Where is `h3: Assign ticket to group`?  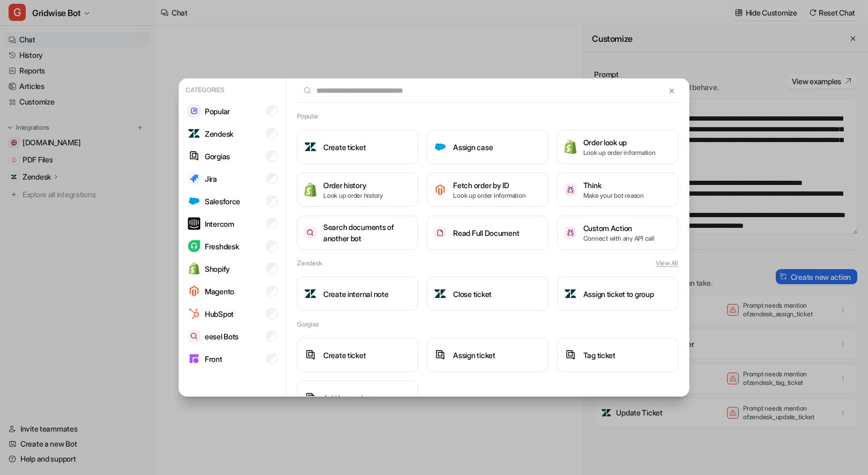
h3: Assign ticket to group is located at coordinates (618, 294).